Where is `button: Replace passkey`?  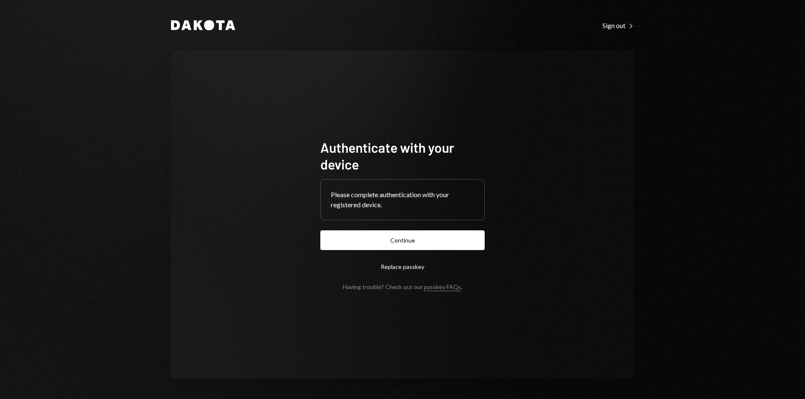
button: Replace passkey is located at coordinates (402, 266).